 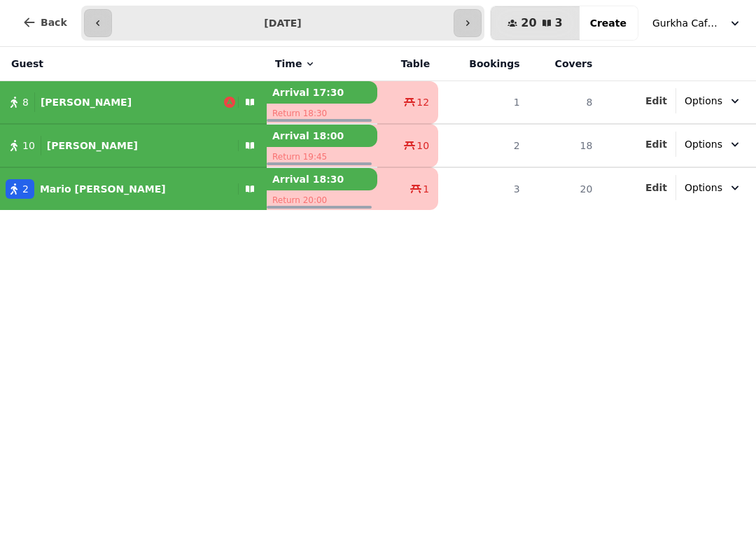 I want to click on span: 20, so click(x=529, y=23).